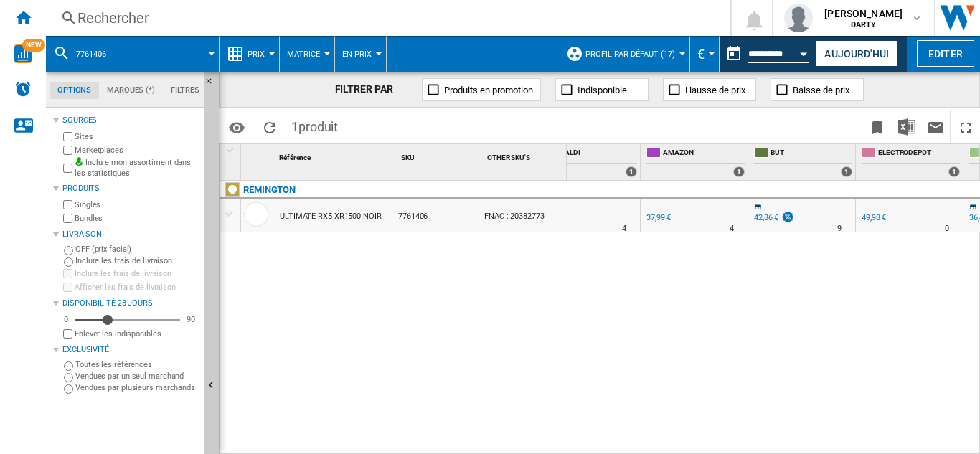 The image size is (980, 454). I want to click on button: Baisse de prix, so click(817, 90).